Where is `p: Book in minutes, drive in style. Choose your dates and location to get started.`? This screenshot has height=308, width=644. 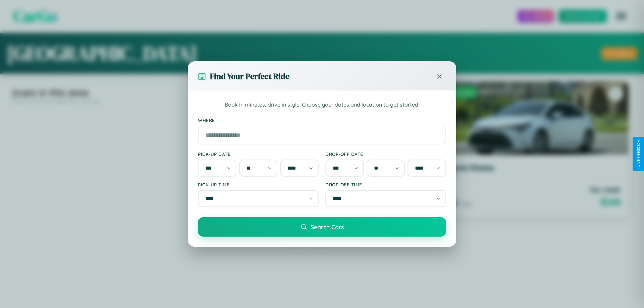 p: Book in minutes, drive in style. Choose your dates and location to get started. is located at coordinates (322, 105).